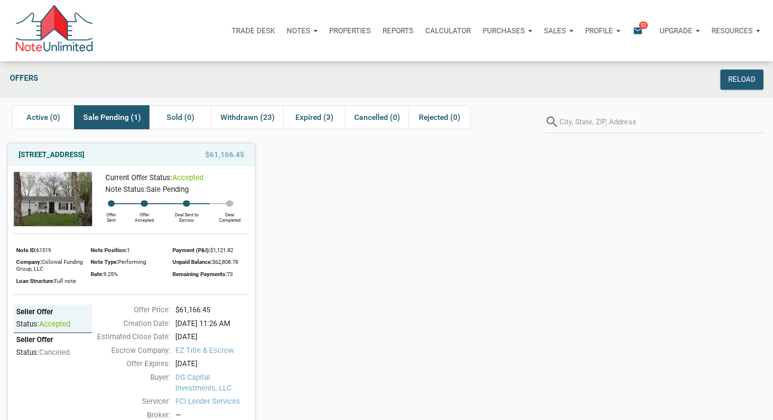 The width and height of the screenshot is (773, 420). What do you see at coordinates (54, 30) in the screenshot?
I see `img: NoteUnlimited` at bounding box center [54, 30].